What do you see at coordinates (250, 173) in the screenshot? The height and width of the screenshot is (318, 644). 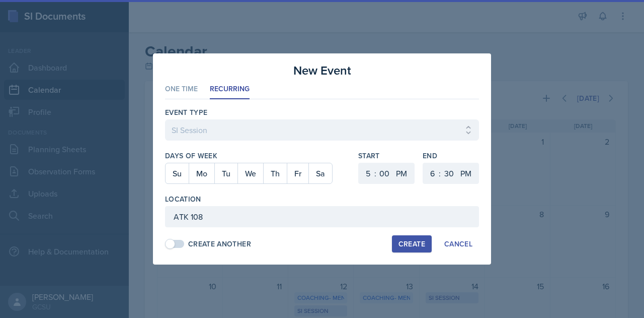 I see `button: We` at bounding box center [250, 173].